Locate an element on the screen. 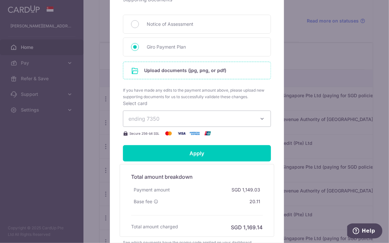  span: If you have made any edits to the payment amount above, please upload new supporting documents fo... is located at coordinates (197, 93).